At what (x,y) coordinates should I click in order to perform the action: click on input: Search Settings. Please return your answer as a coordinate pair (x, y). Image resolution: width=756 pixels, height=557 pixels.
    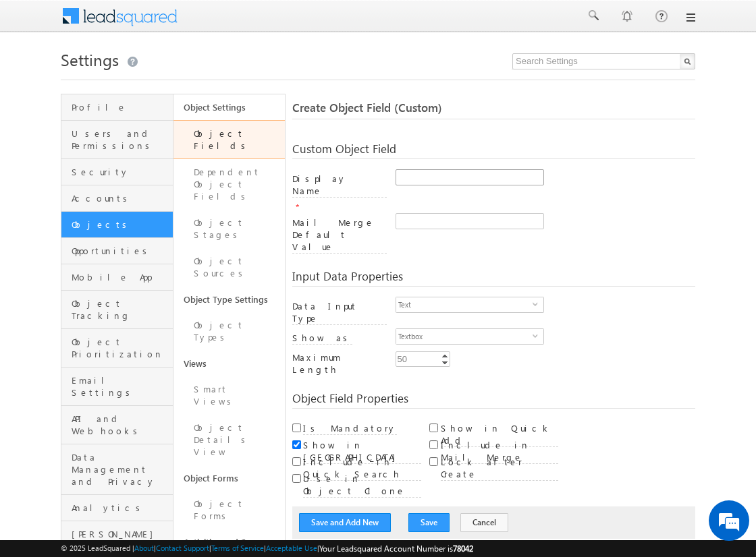
    Looking at the image, I should click on (603, 61).